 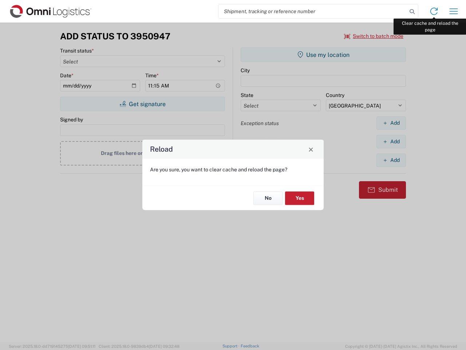 I want to click on button: No, so click(x=268, y=198).